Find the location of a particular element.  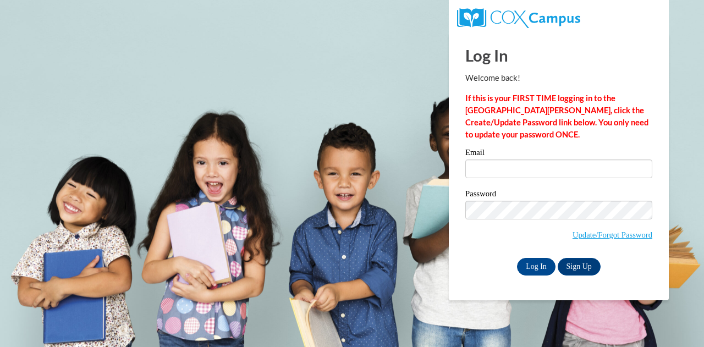

img: COX Campus is located at coordinates (519, 18).